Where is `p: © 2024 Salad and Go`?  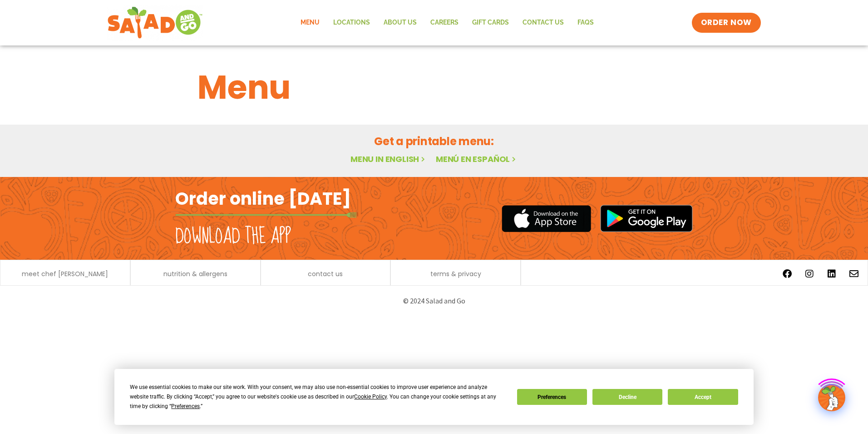
p: © 2024 Salad and Go is located at coordinates (434, 300).